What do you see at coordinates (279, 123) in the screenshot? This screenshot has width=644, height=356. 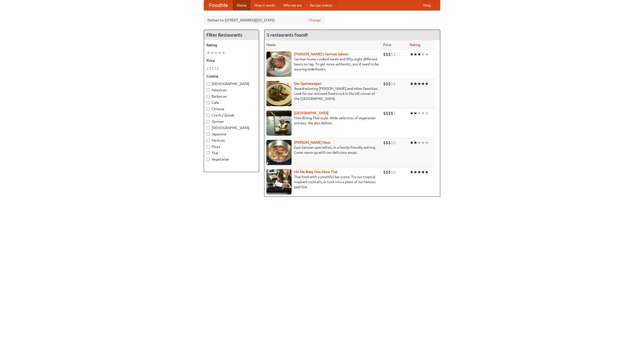 I see `img: satay.jpg` at bounding box center [279, 123].